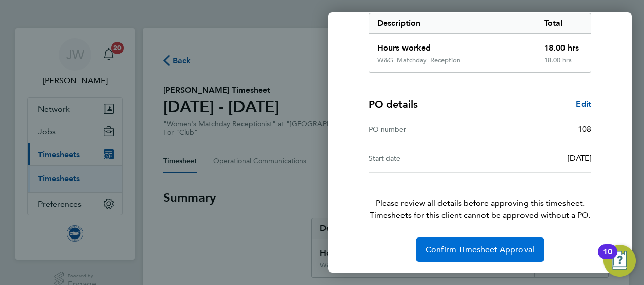 Image resolution: width=644 pixels, height=285 pixels. Describe the element at coordinates (480, 250) in the screenshot. I see `span: Confirm Timesheet Approval` at that location.